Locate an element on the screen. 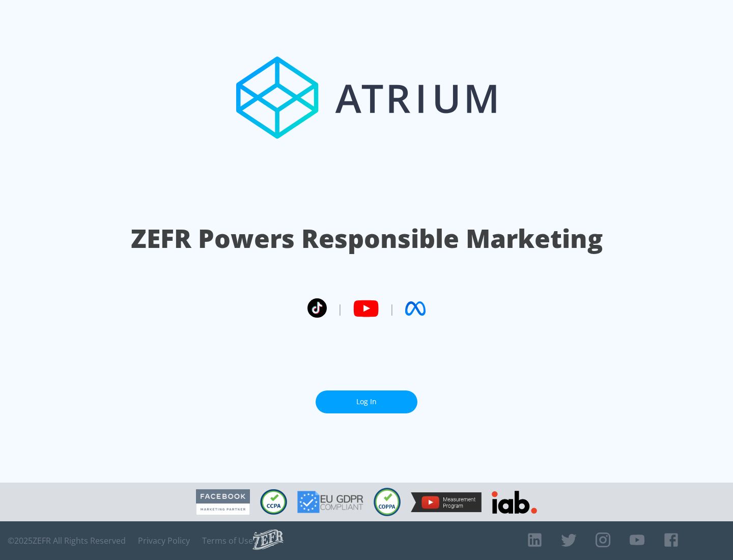 This screenshot has height=560, width=733. a: Privacy Policy is located at coordinates (164, 541).